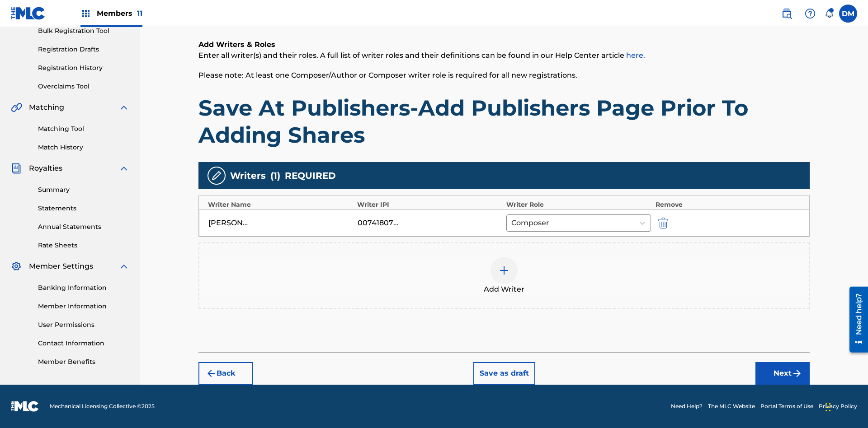 This screenshot has height=428, width=868. What do you see at coordinates (211, 374) in the screenshot?
I see `img: 7ee5dd4eb1f8a8e3ef2f.svg` at bounding box center [211, 374].